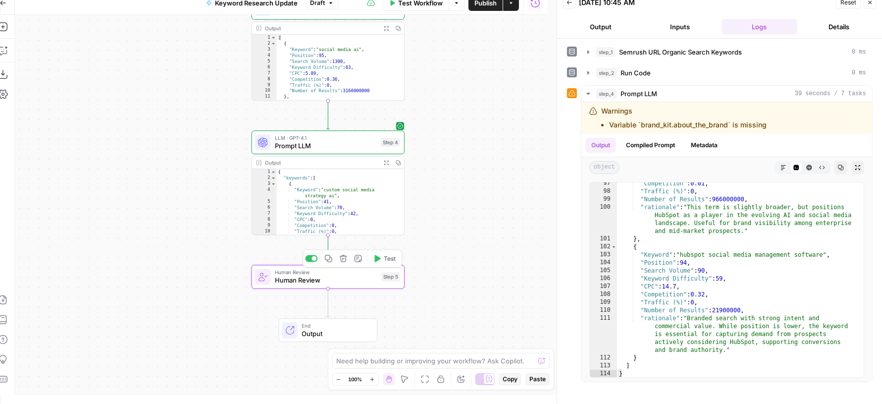 The width and height of the screenshot is (882, 404). Describe the element at coordinates (603, 294) in the screenshot. I see `div: 108` at that location.